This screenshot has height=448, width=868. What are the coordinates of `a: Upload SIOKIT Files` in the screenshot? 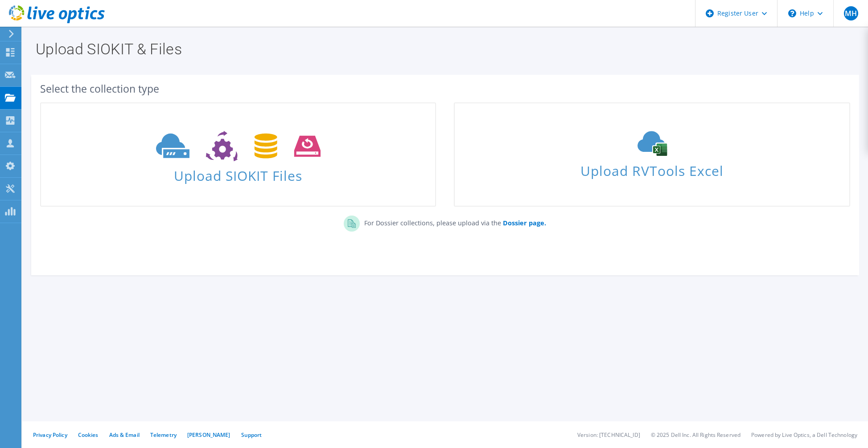 It's located at (238, 154).